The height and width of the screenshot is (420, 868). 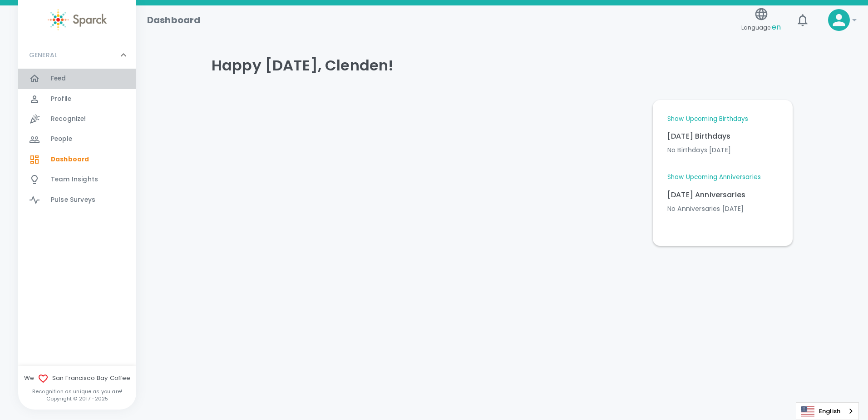 What do you see at coordinates (73, 200) in the screenshot?
I see `span: Pulse Surveys` at bounding box center [73, 200].